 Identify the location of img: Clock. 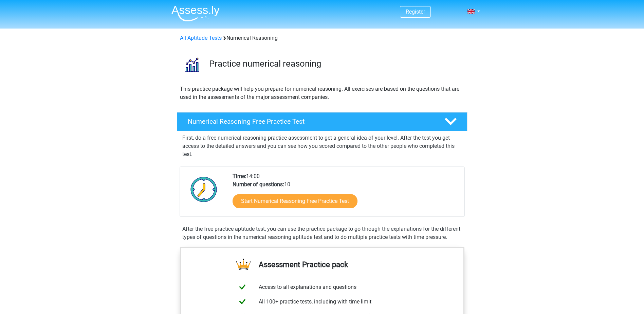
(204, 189).